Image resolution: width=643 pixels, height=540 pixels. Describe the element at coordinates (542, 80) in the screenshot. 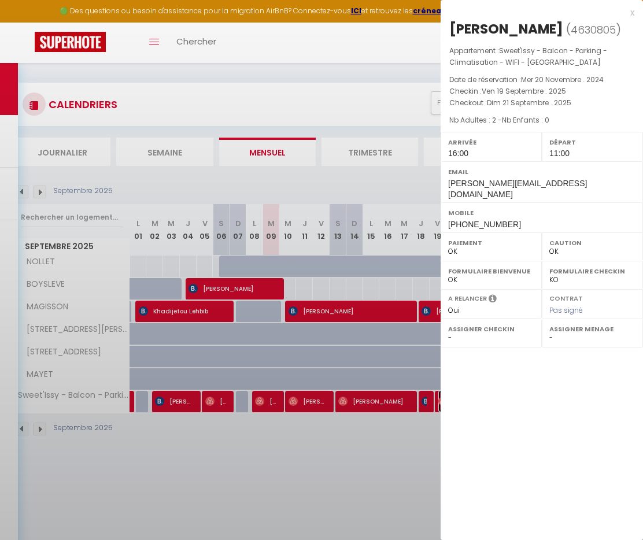

I see `p: Date de réservation :` at that location.